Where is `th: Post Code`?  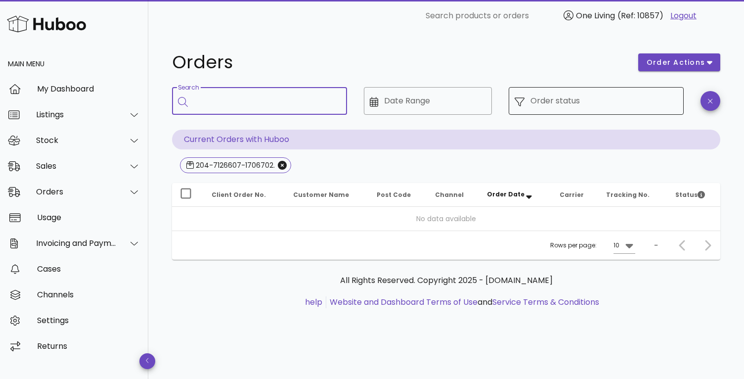
th: Post Code is located at coordinates (398, 195).